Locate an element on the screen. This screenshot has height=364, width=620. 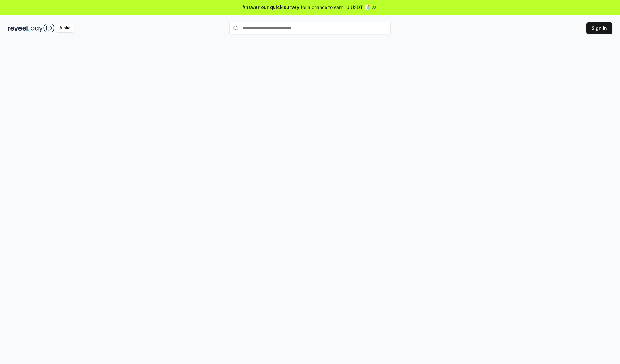
div: Alpha is located at coordinates (65, 28).